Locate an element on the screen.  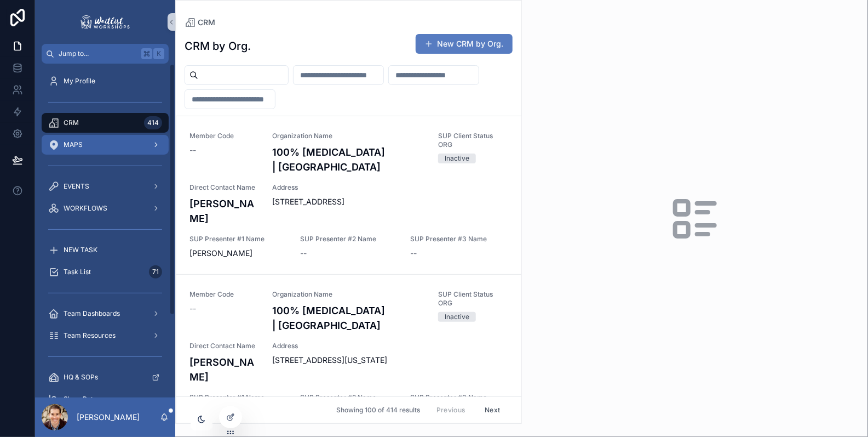
a: CRM is located at coordinates (200, 22).